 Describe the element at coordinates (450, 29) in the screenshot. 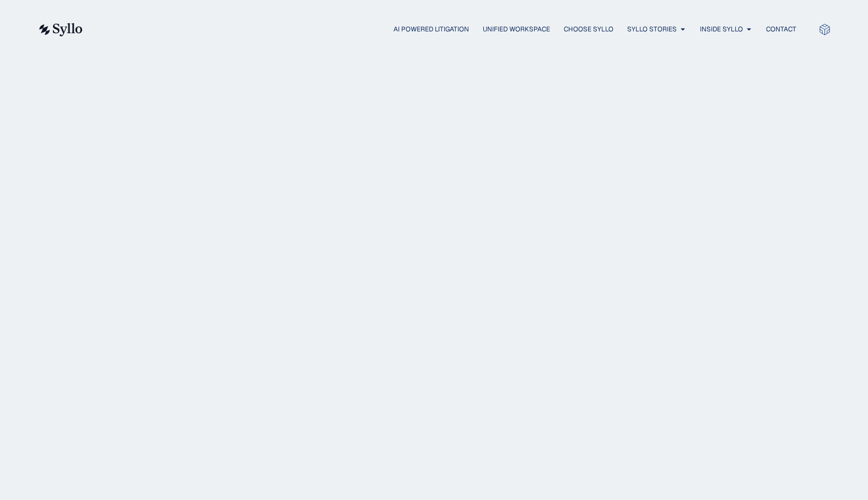

I see `nav: Menu` at that location.